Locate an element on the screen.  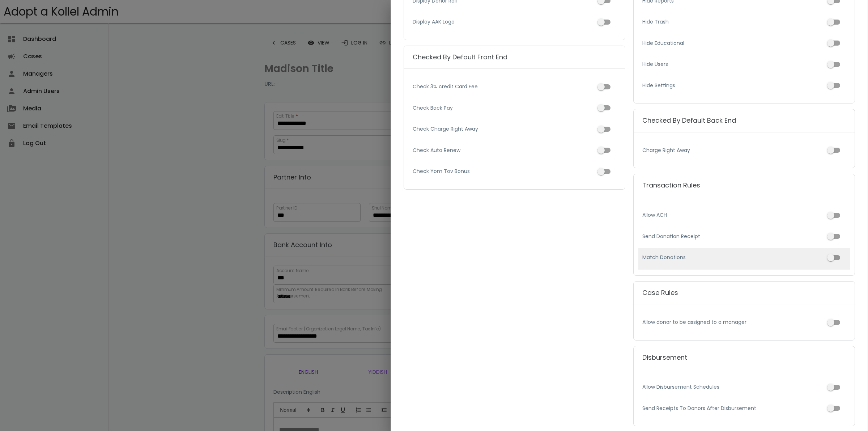
label: Display AAK Logo is located at coordinates (515, 22).